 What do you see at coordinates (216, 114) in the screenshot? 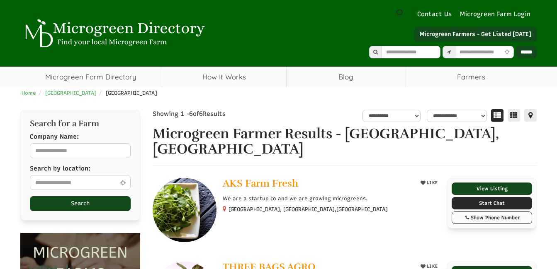
I see `div: Showing 1 - of Results` at bounding box center [216, 114].